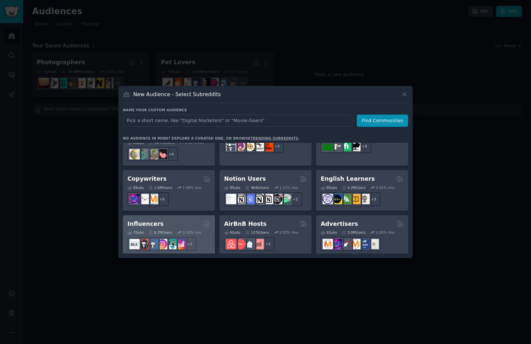 This screenshot has width=531, height=344. I want to click on img: FacebookAds, so click(365, 244).